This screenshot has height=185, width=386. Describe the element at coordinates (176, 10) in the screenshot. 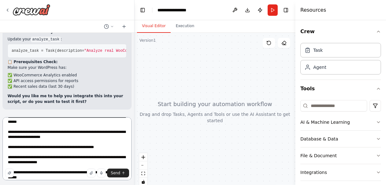

I see `nav: breadcrumb` at that location.